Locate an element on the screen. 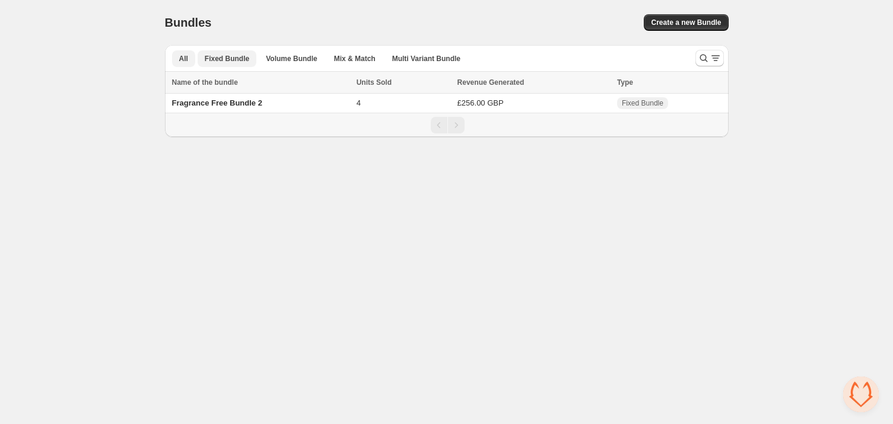  span: Create a new Bundle is located at coordinates (686, 23).